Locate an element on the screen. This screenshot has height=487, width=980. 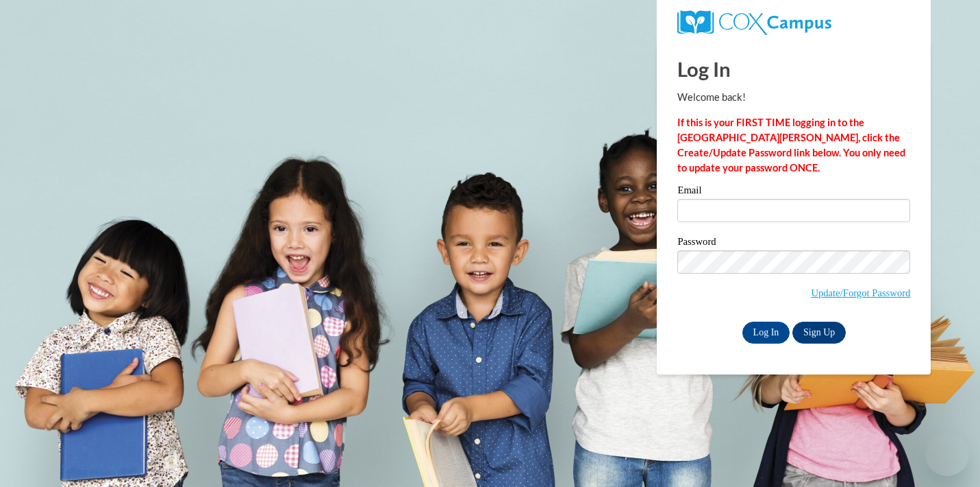
label: Password is located at coordinates (794, 243).